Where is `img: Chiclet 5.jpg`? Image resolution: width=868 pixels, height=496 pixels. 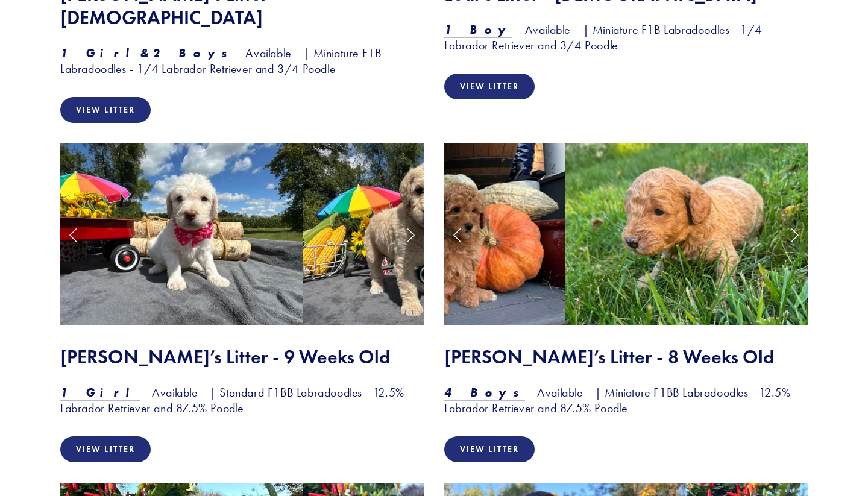 img: Chiclet 5.jpg is located at coordinates (181, 234).